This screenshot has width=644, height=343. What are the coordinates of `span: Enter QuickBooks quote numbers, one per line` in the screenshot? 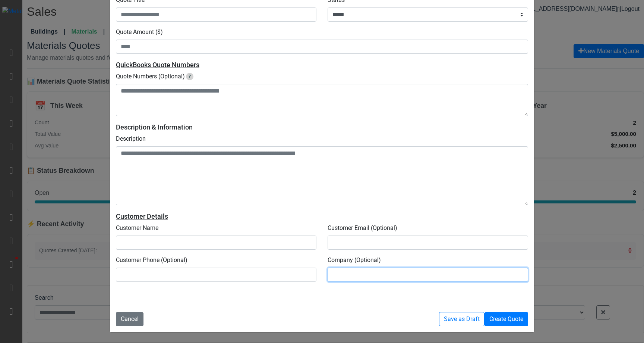 It's located at (190, 77).